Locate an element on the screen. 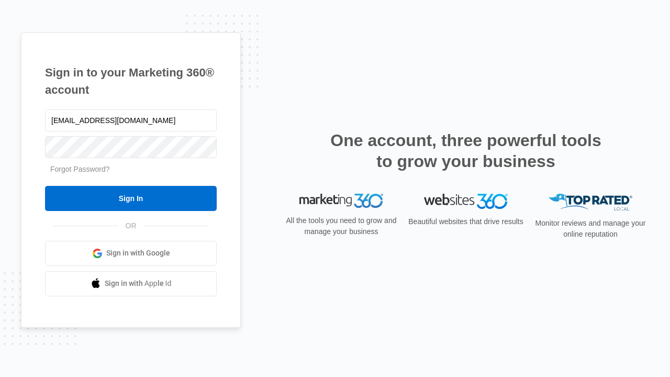  h1: Sign in to your Marketing 360® account is located at coordinates (131, 81).